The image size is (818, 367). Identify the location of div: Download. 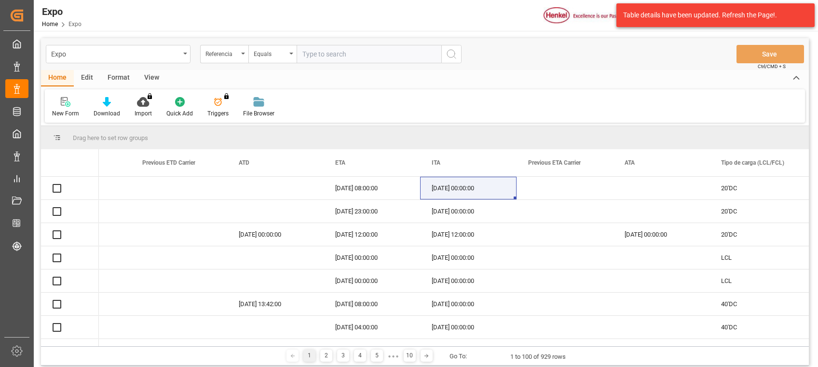
(107, 113).